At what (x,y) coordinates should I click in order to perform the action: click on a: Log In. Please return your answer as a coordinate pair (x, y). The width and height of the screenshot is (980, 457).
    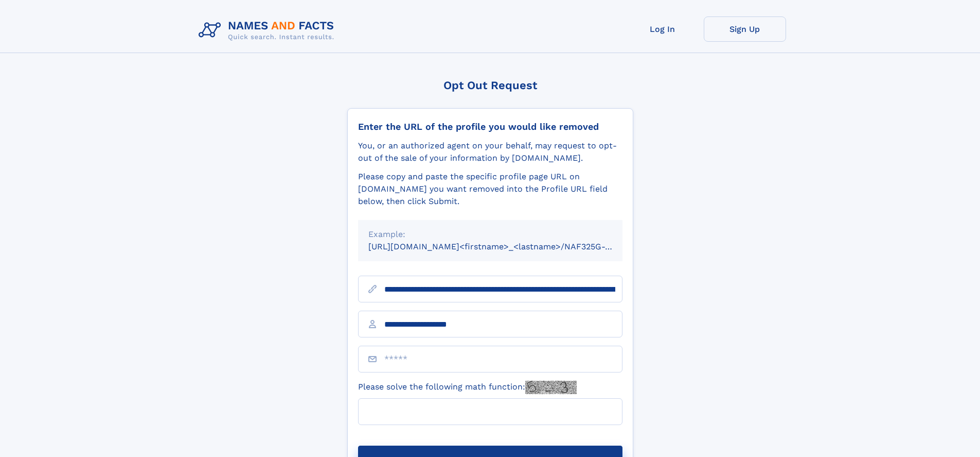
    Looking at the image, I should click on (663, 29).